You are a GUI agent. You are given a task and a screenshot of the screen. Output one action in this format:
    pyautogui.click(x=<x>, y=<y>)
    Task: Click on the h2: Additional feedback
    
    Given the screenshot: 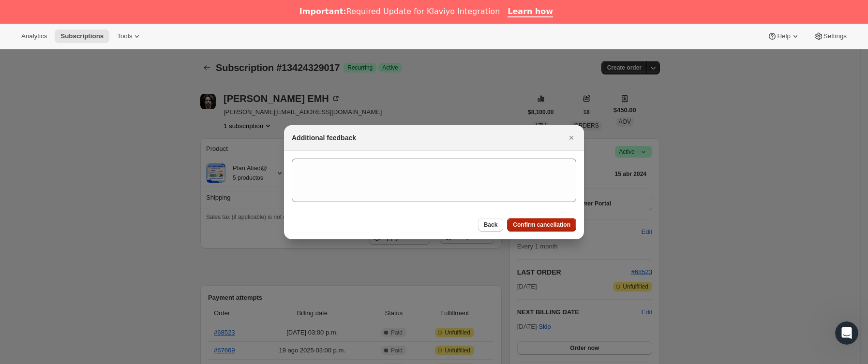 What is the action you would take?
    pyautogui.click(x=324, y=138)
    